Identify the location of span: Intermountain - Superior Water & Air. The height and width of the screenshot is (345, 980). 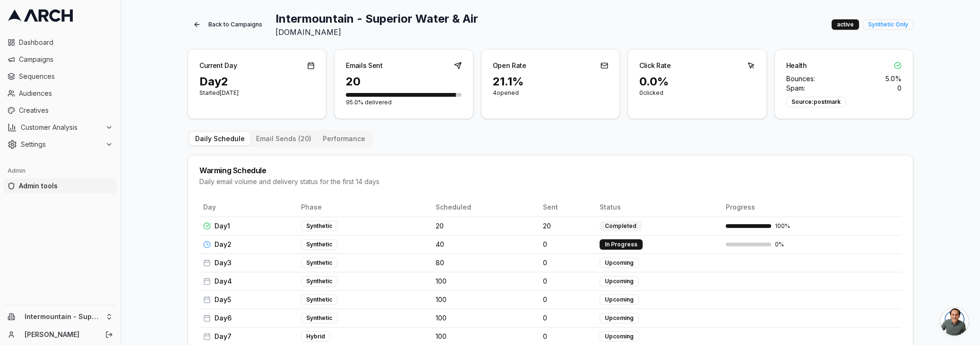
(63, 317).